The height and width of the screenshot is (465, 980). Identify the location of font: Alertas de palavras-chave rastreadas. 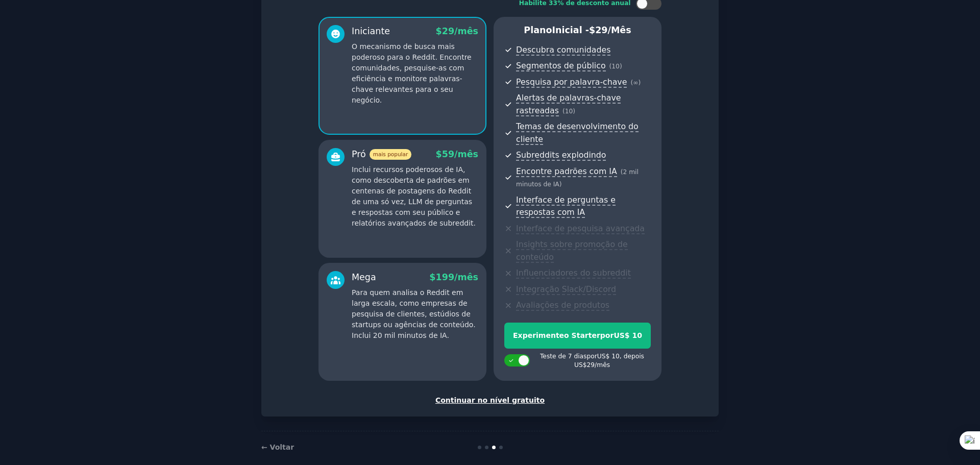
(568, 104).